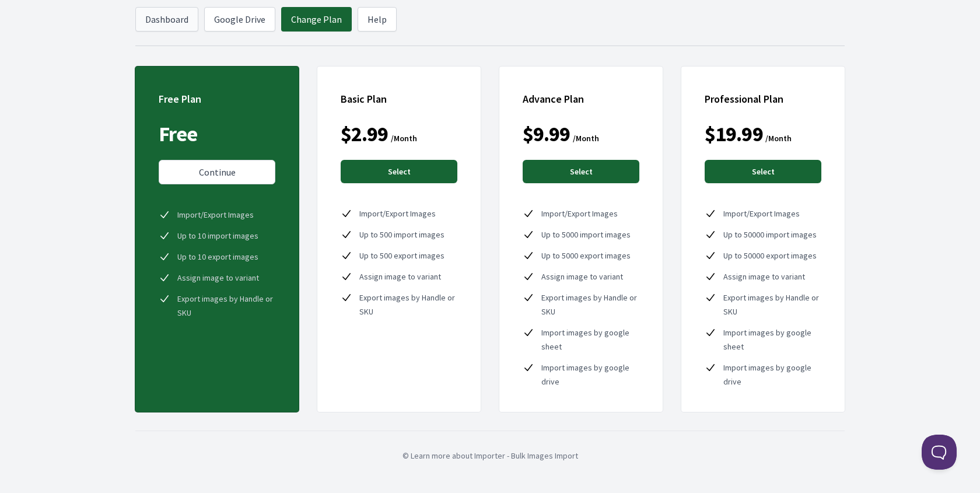  What do you see at coordinates (316, 19) in the screenshot?
I see `a: Change Plan` at bounding box center [316, 19].